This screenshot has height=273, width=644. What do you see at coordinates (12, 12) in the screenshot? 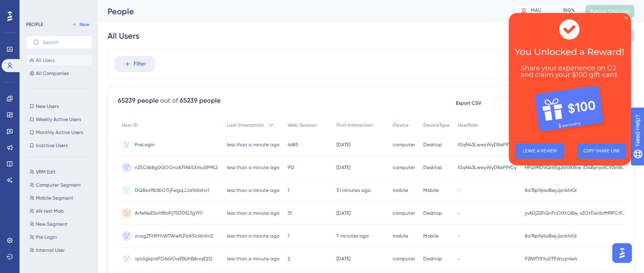
I see `img: launcher-image-alternative-text` at bounding box center [12, 12].